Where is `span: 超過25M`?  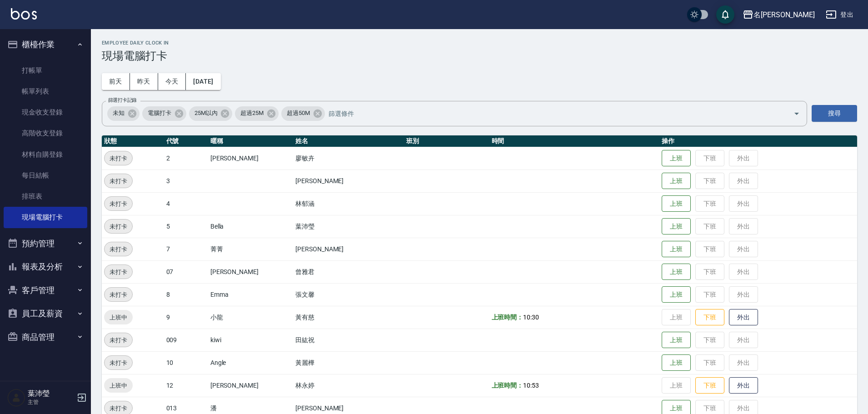 span: 超過25M is located at coordinates (252, 113).